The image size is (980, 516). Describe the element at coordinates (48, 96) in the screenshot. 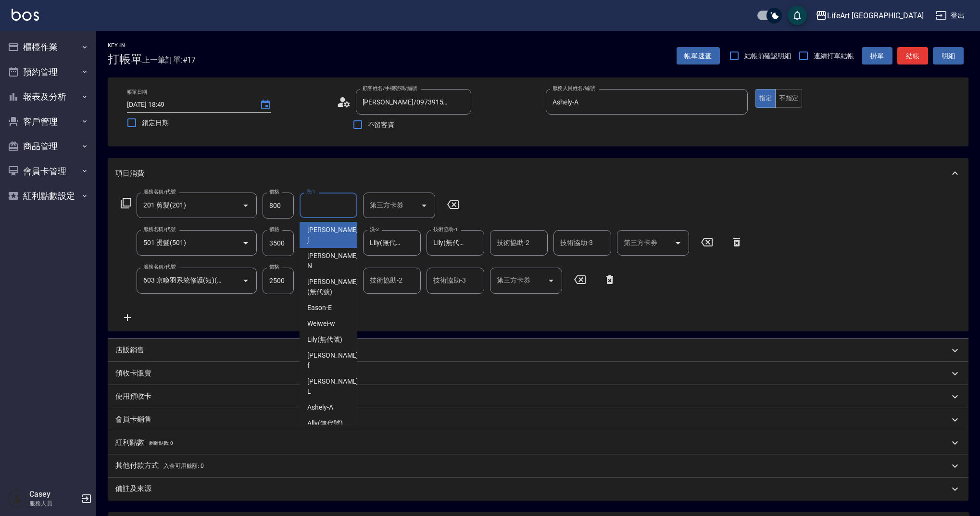

I see `button: 報表及分析` at that location.